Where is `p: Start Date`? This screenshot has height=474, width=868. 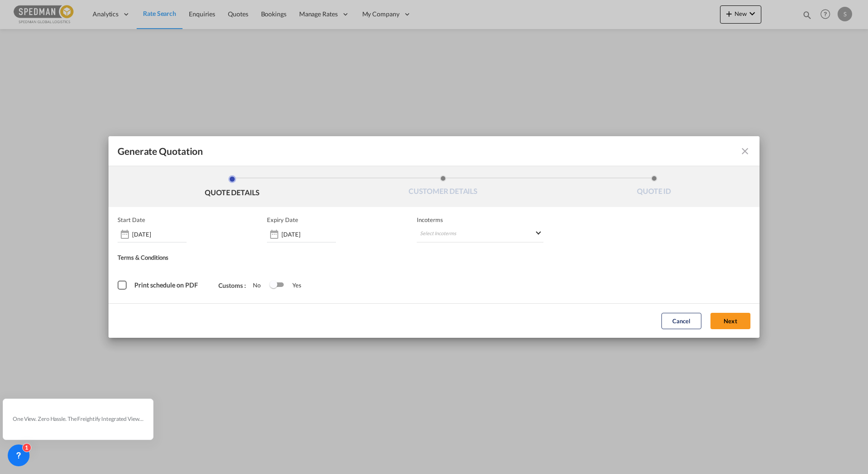 p: Start Date is located at coordinates (131, 220).